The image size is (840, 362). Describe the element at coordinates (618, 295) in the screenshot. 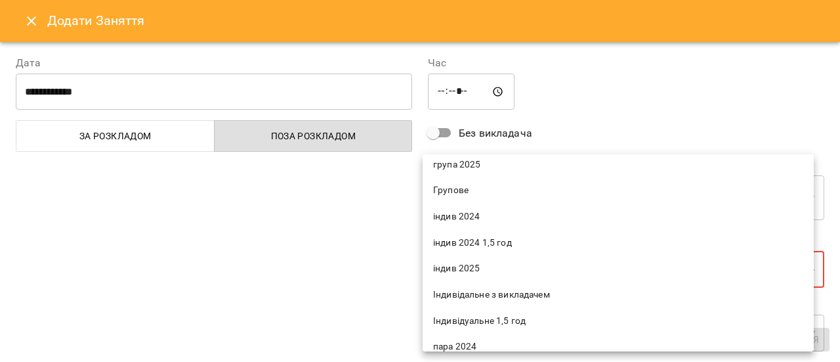

I see `span: Індивідальне з викладачем` at that location.